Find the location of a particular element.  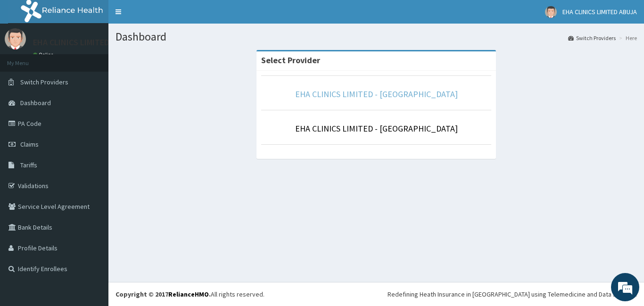

p: EHA CLINICS LIMITED ABUJA is located at coordinates (84, 42).